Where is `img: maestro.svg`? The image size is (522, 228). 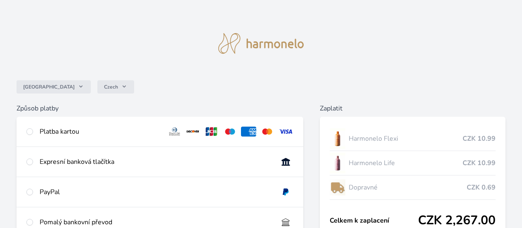 img: maestro.svg is located at coordinates (230, 131).